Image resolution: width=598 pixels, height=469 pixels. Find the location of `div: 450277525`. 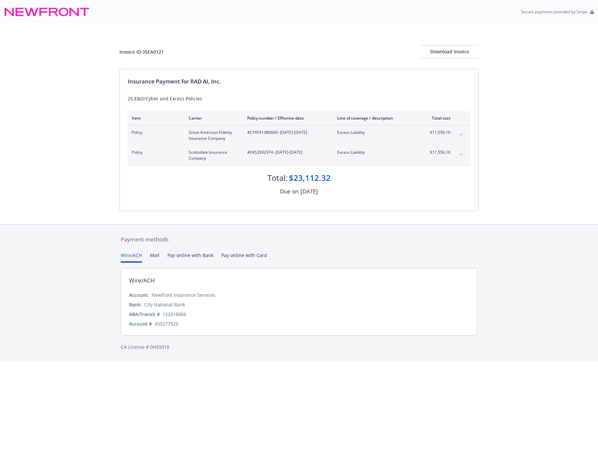

div: 450277525 is located at coordinates (167, 324).